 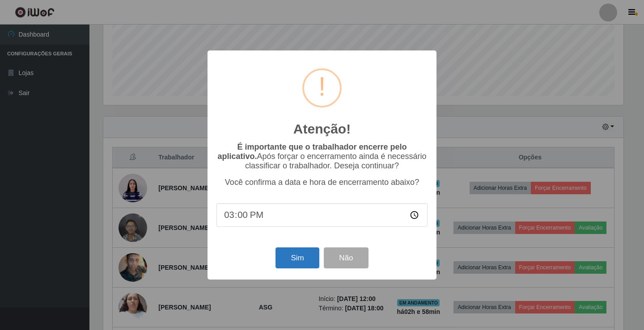 I want to click on p: Você confirma a data e hora de encerramento abaixo?, so click(x=322, y=182).